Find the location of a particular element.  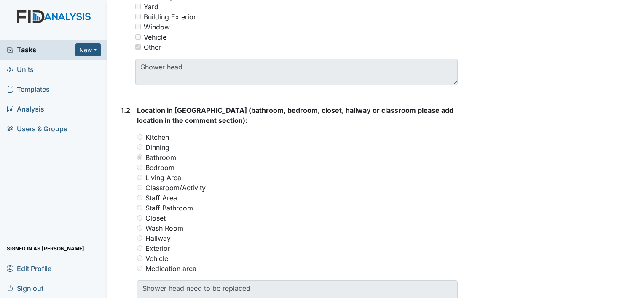

button: New is located at coordinates (88, 50).